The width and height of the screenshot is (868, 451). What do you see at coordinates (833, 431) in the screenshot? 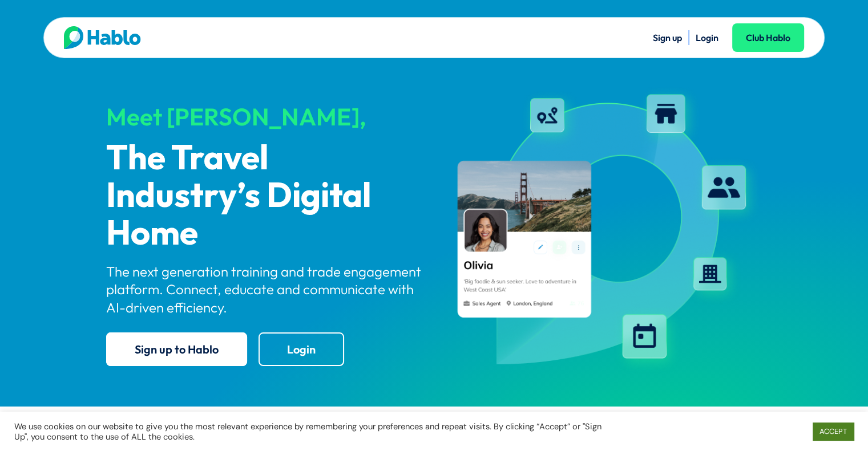
I see `a: ACCEPT` at bounding box center [833, 431].